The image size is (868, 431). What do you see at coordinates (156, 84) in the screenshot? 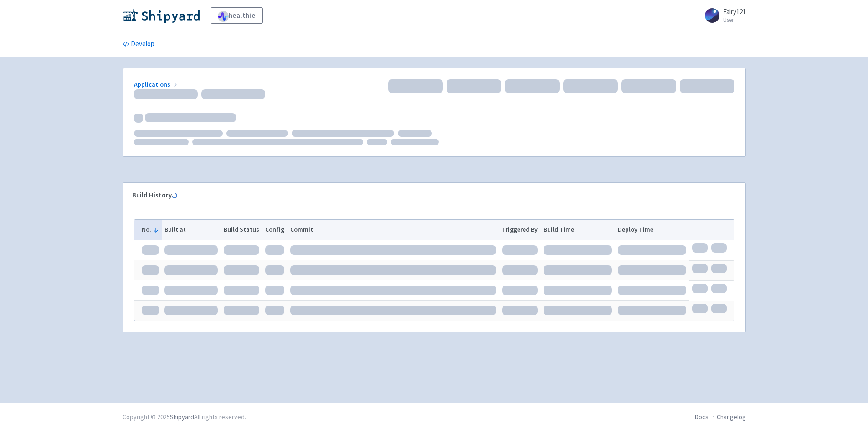
I see `a: Applications` at bounding box center [156, 84].